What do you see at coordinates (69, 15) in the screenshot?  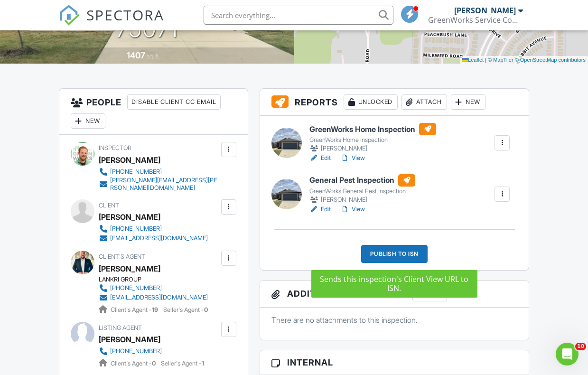 I see `img: The Best Home Inspection Software - Spectora` at bounding box center [69, 15].